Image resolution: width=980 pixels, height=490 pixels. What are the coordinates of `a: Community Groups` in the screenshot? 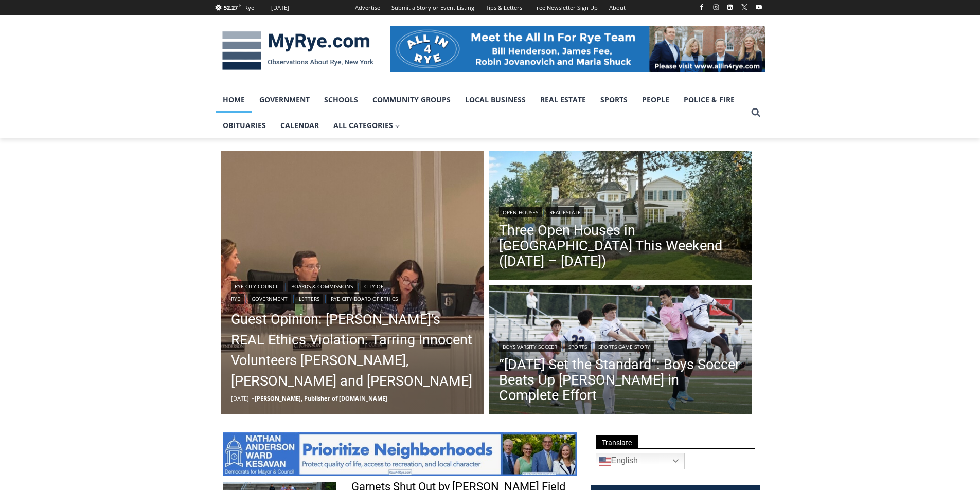 It's located at (412, 99).